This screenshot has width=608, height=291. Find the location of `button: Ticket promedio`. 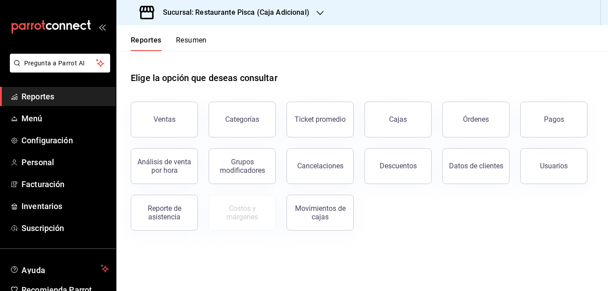

button: Ticket promedio is located at coordinates (320, 119).